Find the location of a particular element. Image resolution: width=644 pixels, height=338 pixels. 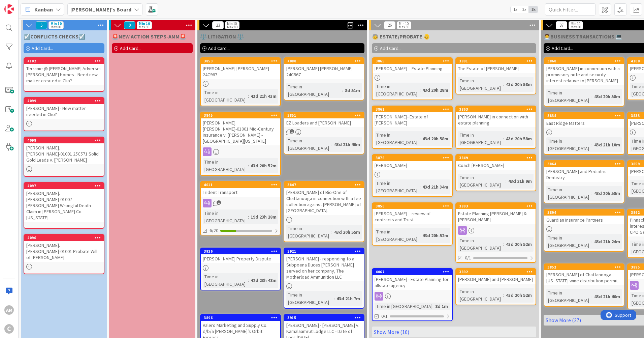

div: 43d 21h 9m is located at coordinates (520, 181).